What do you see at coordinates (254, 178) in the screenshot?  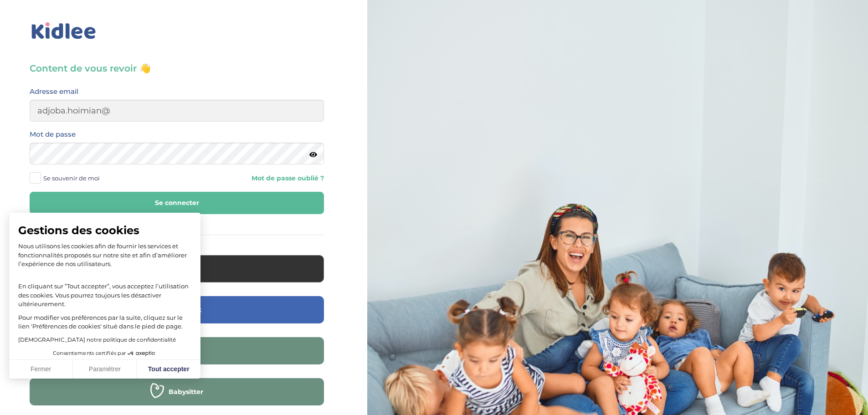 I see `a: Mot de passe oublié ?` at bounding box center [254, 178].